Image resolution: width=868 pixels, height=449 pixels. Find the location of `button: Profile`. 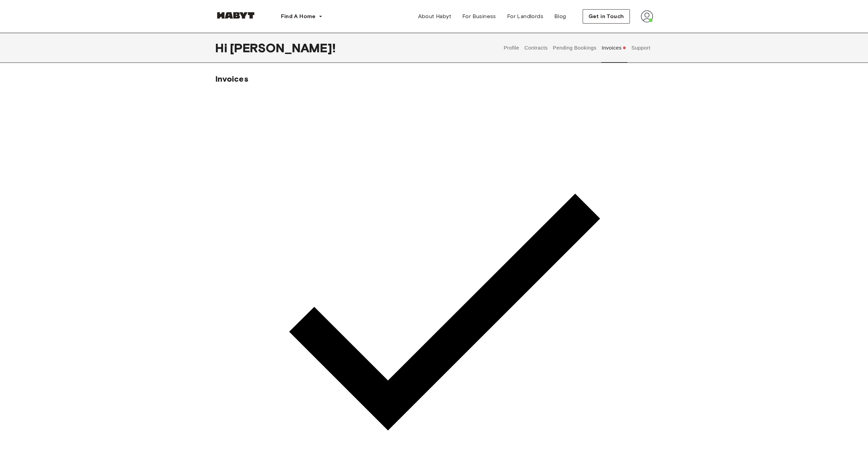

button: Profile is located at coordinates (511, 48).